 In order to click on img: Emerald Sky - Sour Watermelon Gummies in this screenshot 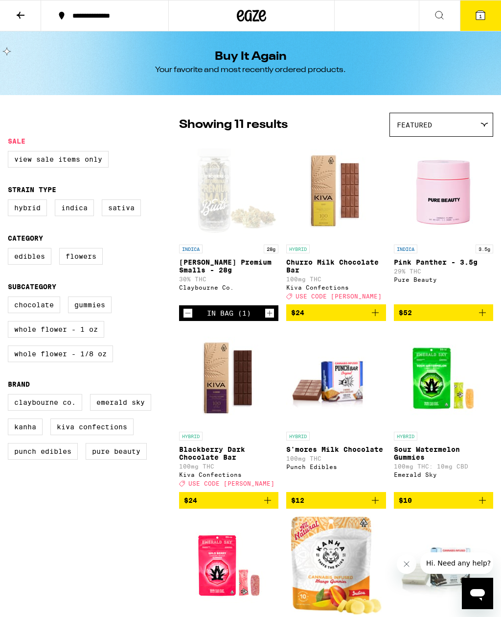, I will do `click(444, 378)`.